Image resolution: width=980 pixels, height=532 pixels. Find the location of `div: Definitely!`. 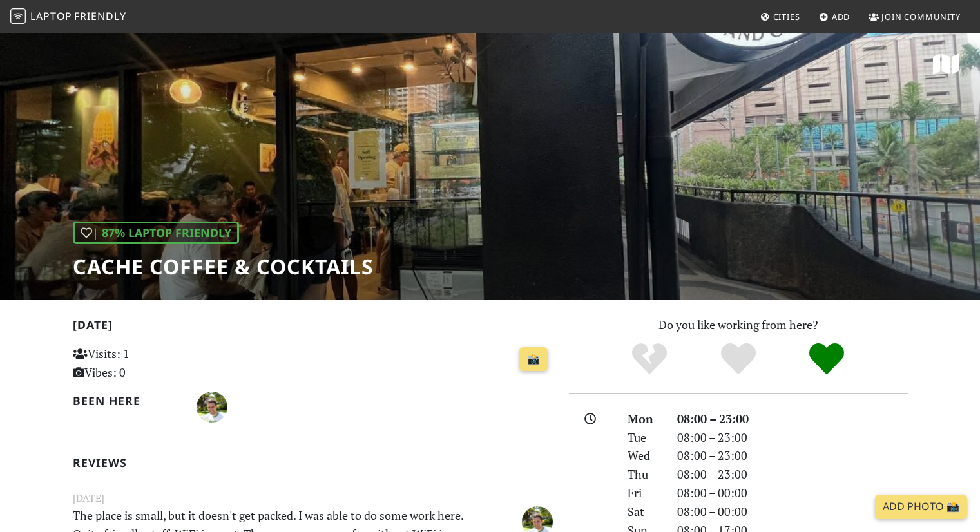

div: Definitely! is located at coordinates (826, 358).